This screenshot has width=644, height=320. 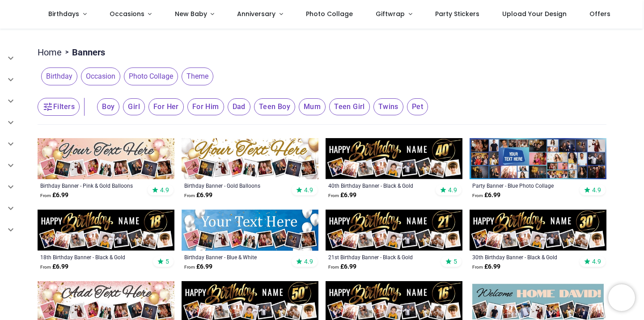 I want to click on div: Birthday Banner - Blue & White, so click(x=237, y=257).